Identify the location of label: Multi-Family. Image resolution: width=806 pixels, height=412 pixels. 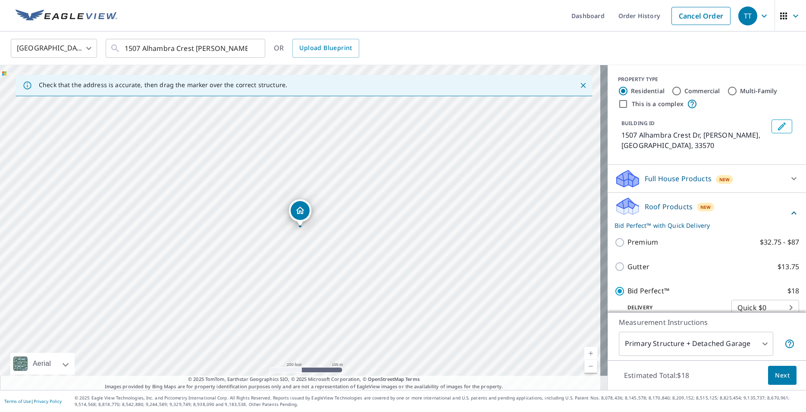
(759, 91).